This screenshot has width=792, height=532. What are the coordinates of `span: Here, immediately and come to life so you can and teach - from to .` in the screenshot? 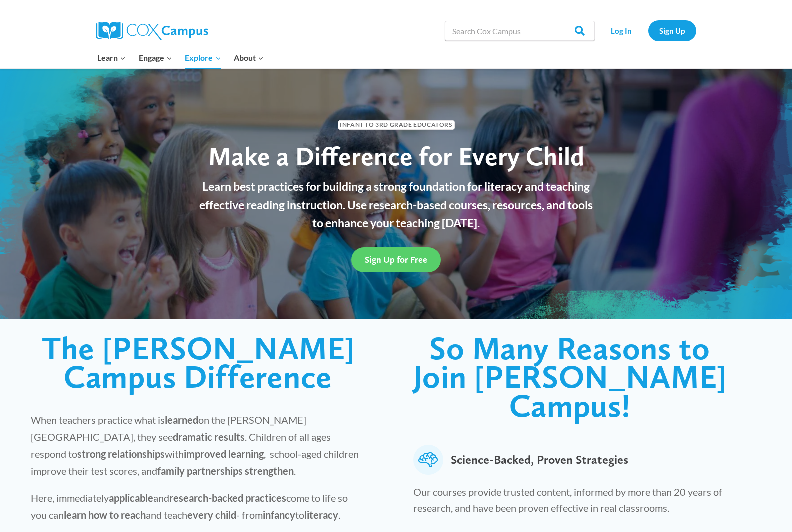 It's located at (190, 506).